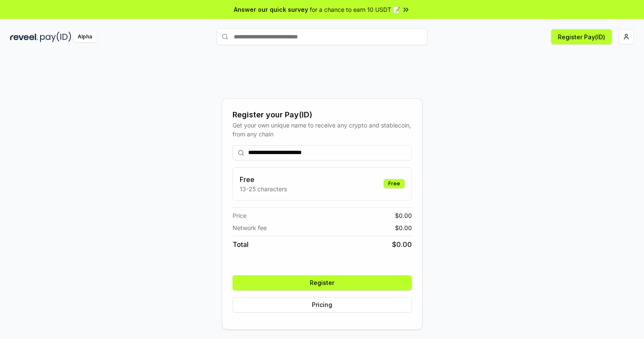 The width and height of the screenshot is (644, 339). What do you see at coordinates (394, 184) in the screenshot?
I see `div: Free` at bounding box center [394, 184].